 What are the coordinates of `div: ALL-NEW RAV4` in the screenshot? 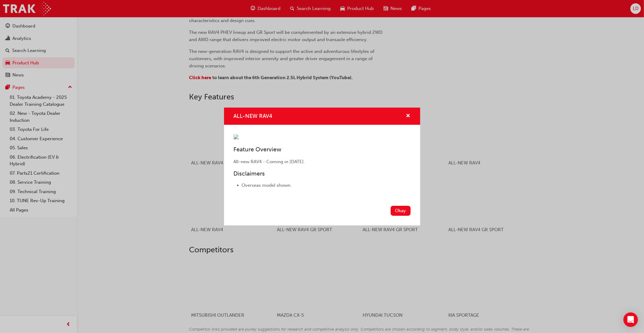 It's located at (322, 166).